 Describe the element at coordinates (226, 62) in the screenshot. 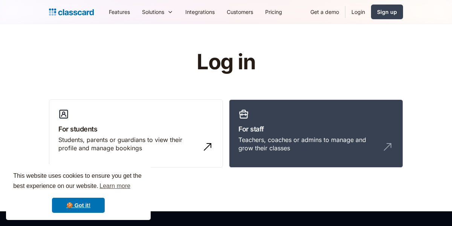

I see `h1: Log in` at that location.